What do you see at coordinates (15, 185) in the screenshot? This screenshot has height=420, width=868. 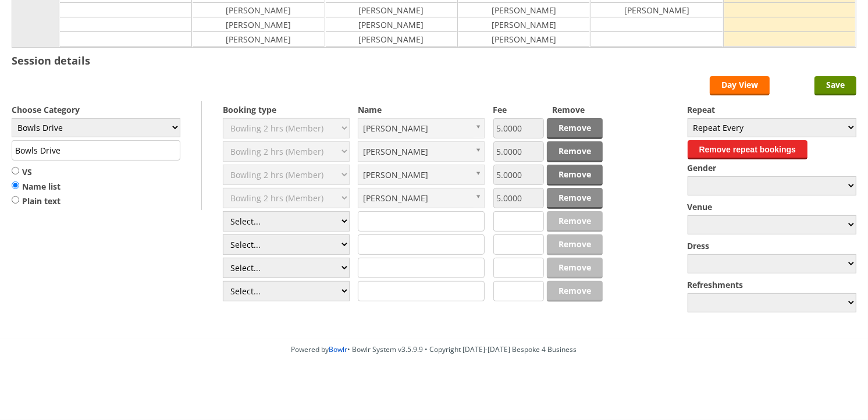 I see `input: Name list` at bounding box center [15, 185].